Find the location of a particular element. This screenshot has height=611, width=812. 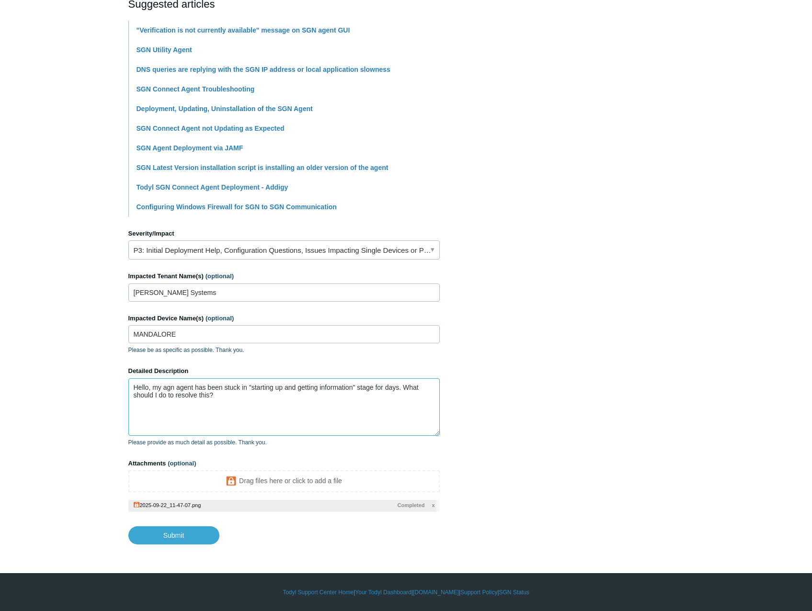

a: Todyl Support Center Home is located at coordinates (318, 593).